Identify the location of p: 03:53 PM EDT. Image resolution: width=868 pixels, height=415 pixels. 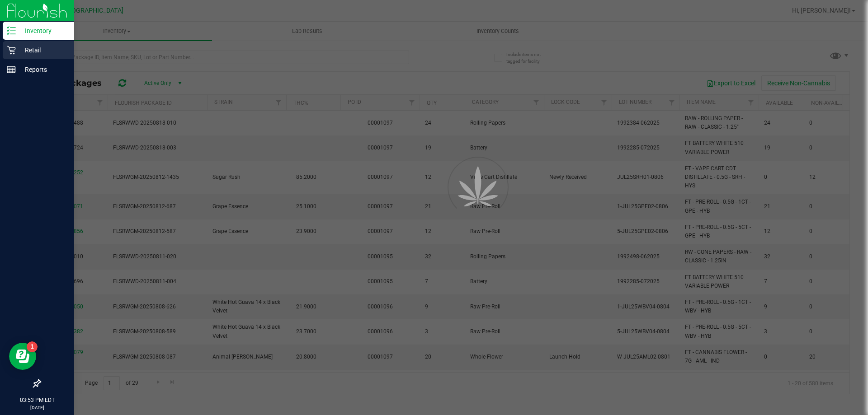
(37, 400).